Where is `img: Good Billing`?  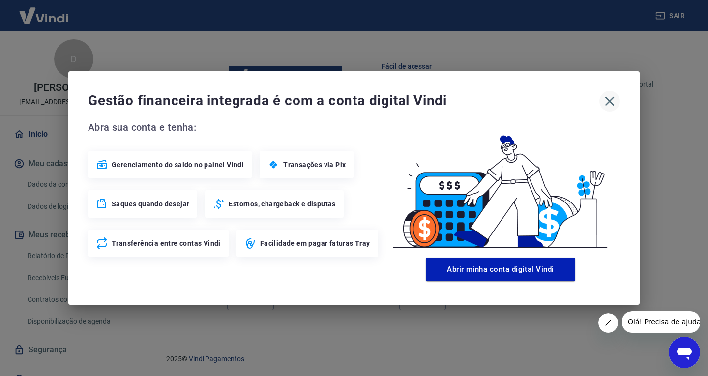 img: Good Billing is located at coordinates (500, 186).